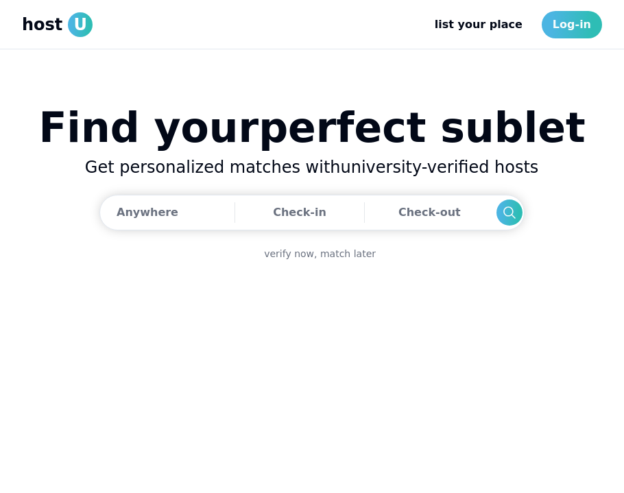  What do you see at coordinates (513, 25) in the screenshot?
I see `nav: Main` at bounding box center [513, 25].